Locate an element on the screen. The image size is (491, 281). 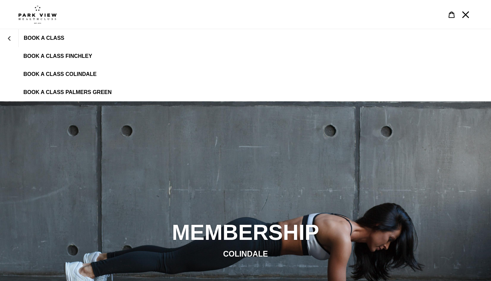
h2: MEMBERSHIP is located at coordinates (246, 232).